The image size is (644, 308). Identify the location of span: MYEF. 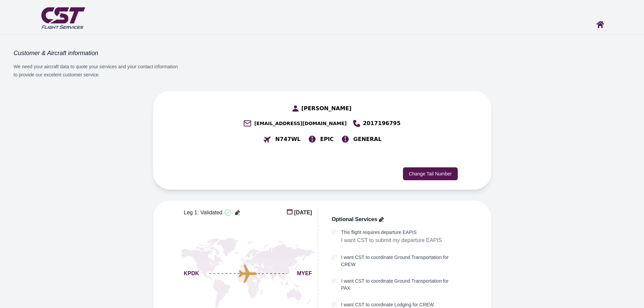
(304, 273).